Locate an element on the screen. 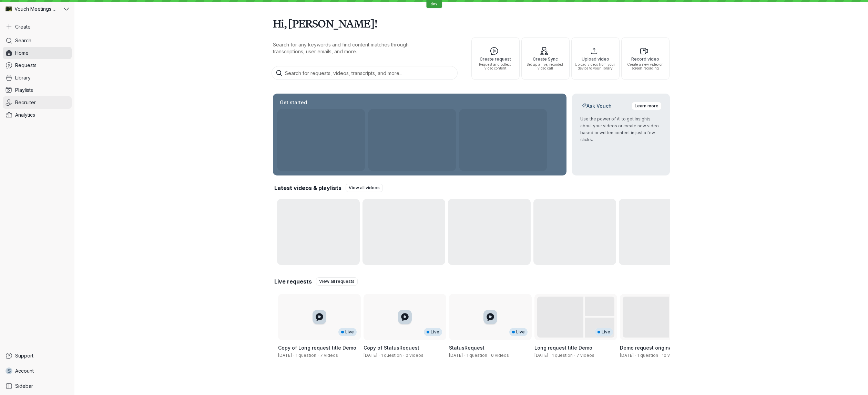 The width and height of the screenshot is (868, 395). a: SAccount is located at coordinates (37, 371).